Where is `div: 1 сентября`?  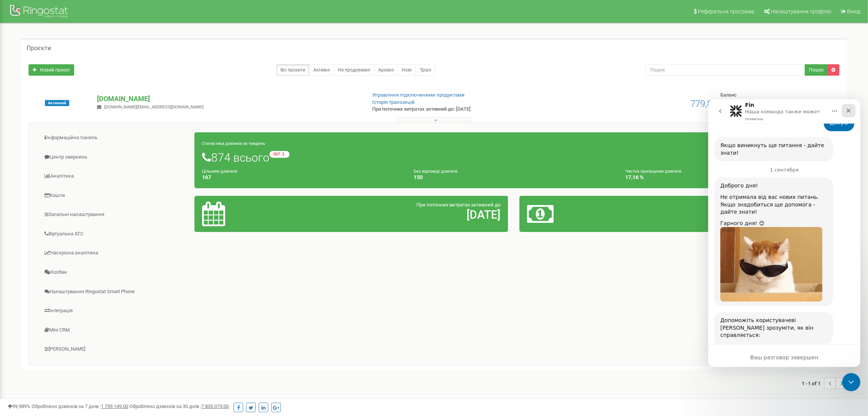
div: 1 сентября is located at coordinates (76, 73).